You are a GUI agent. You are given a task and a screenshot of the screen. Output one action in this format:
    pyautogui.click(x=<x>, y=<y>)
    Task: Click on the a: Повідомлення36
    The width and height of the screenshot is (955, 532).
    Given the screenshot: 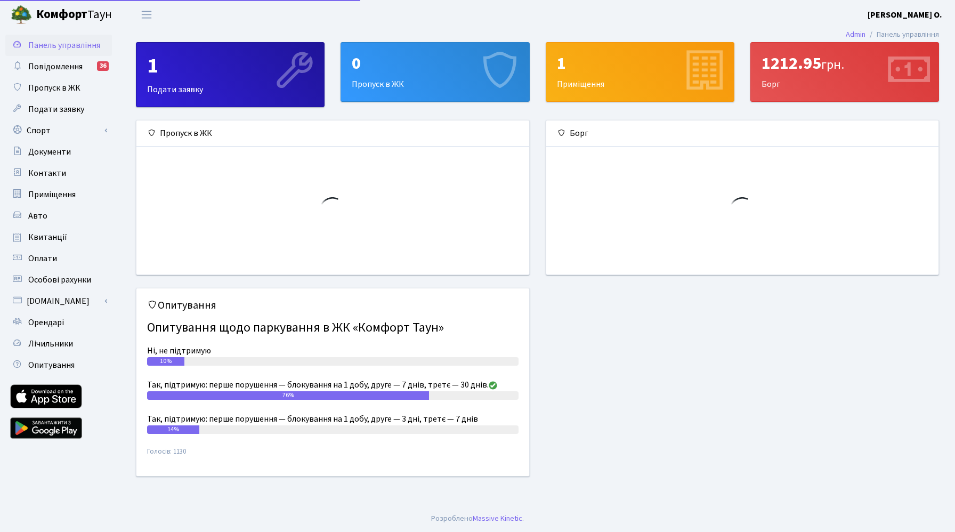 What is the action you would take?
    pyautogui.click(x=59, y=67)
    